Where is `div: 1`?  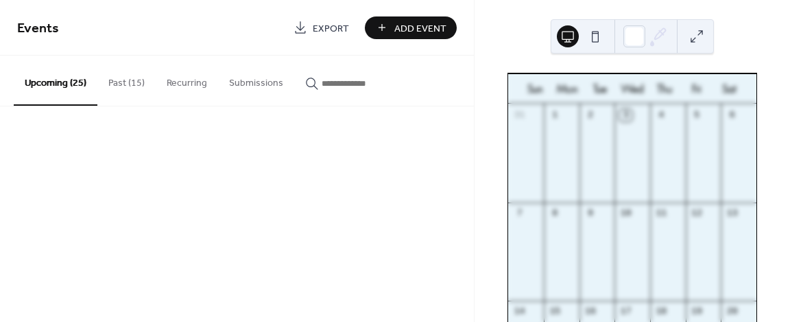
div: 1 is located at coordinates (555, 115).